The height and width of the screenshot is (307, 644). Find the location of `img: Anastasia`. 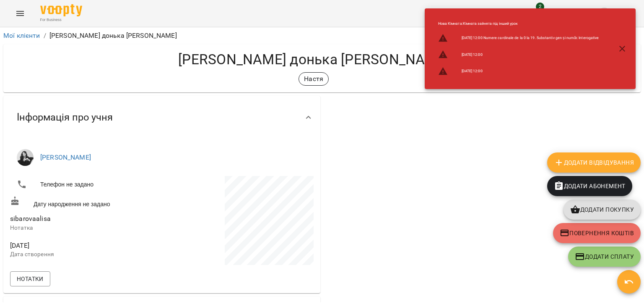

img: Anastasia is located at coordinates (25, 157).